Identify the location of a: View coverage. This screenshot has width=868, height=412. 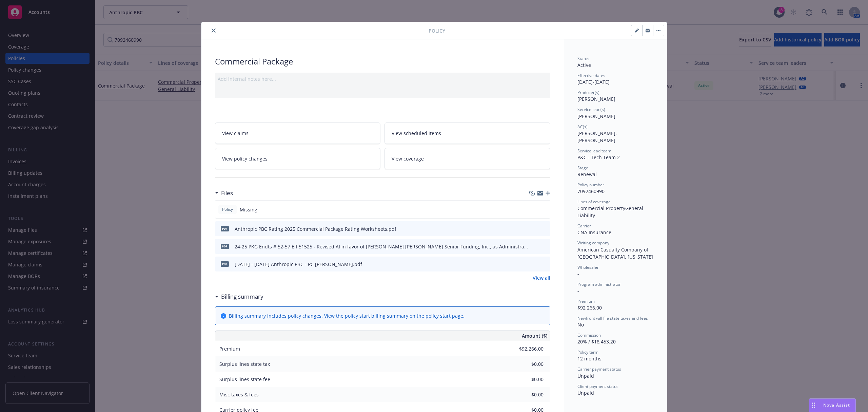
(467, 158).